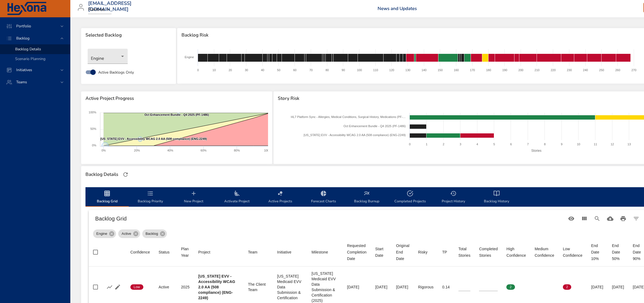 This screenshot has width=644, height=303. I want to click on text: 60, so click(295, 70).